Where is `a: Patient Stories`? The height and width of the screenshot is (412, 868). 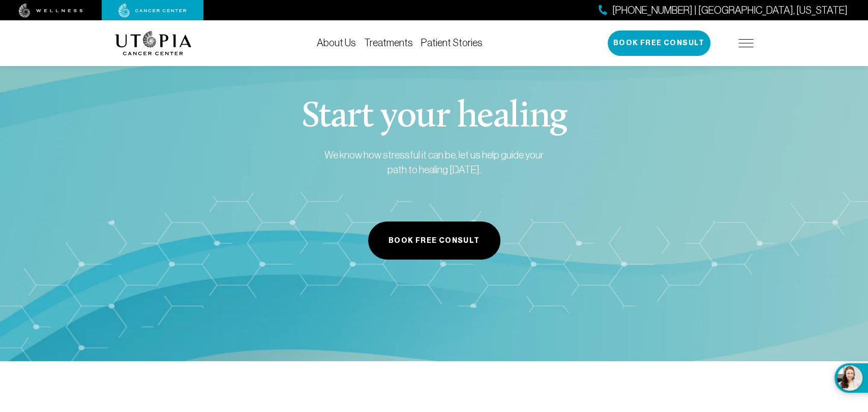
a: Patient Stories is located at coordinates (451, 42).